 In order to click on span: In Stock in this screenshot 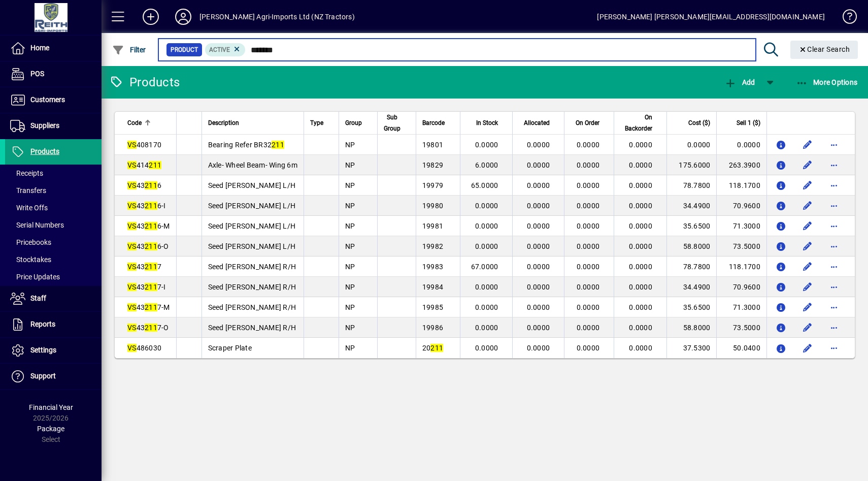, I will do `click(486, 123)`.